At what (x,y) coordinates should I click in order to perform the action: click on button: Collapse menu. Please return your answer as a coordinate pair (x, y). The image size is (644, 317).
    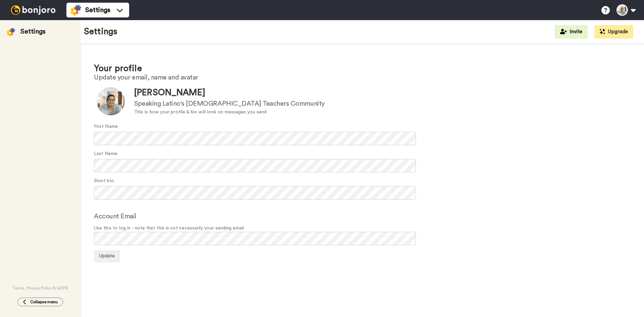
    Looking at the image, I should click on (40, 302).